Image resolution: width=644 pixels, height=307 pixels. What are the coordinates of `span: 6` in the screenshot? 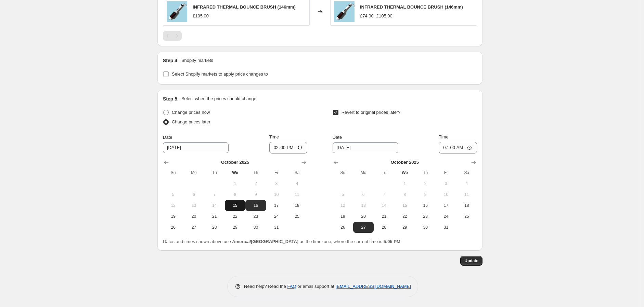 It's located at (194, 195).